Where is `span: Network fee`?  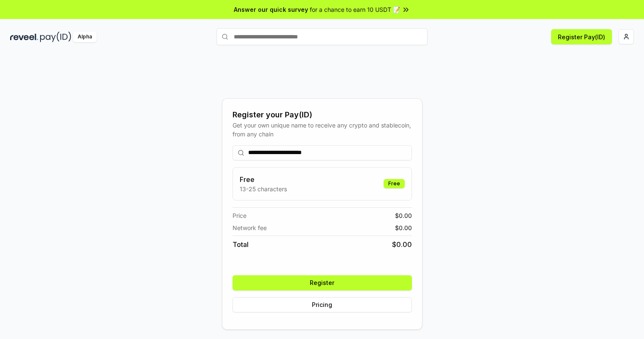
span: Network fee is located at coordinates (249, 228).